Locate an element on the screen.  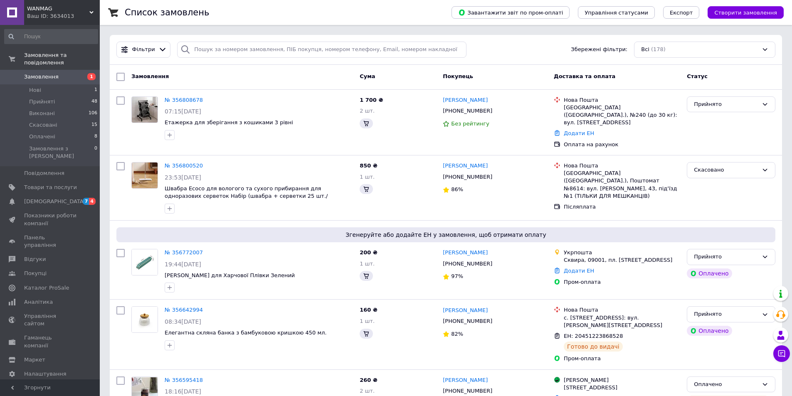
span: Без рейтингу is located at coordinates (470, 123).